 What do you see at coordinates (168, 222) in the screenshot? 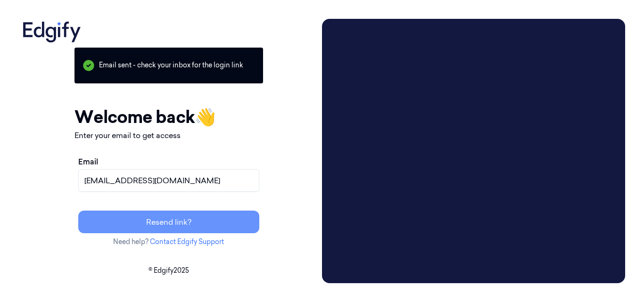
I see `button: Resend link?` at bounding box center [168, 222].